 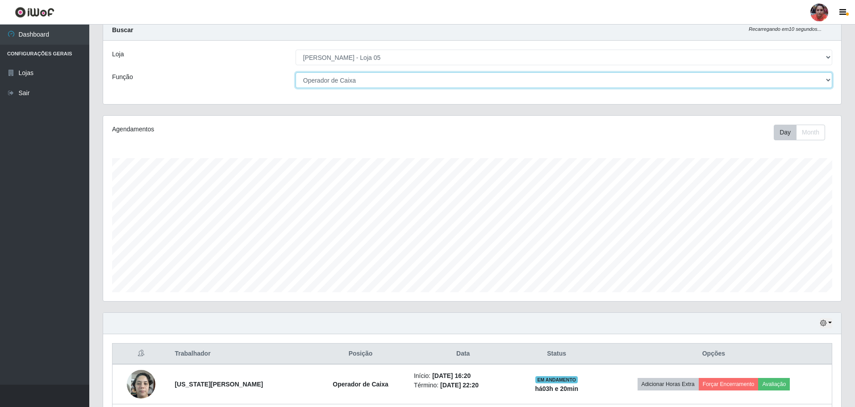 What do you see at coordinates (34, 12) in the screenshot?
I see `img: CoreUI Logo` at bounding box center [34, 12].